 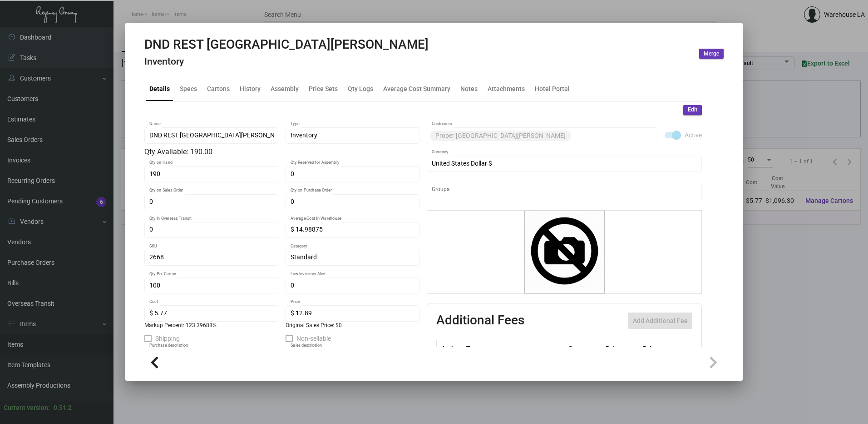 What do you see at coordinates (450, 348) in the screenshot?
I see `th: Active` at bounding box center [450, 348].